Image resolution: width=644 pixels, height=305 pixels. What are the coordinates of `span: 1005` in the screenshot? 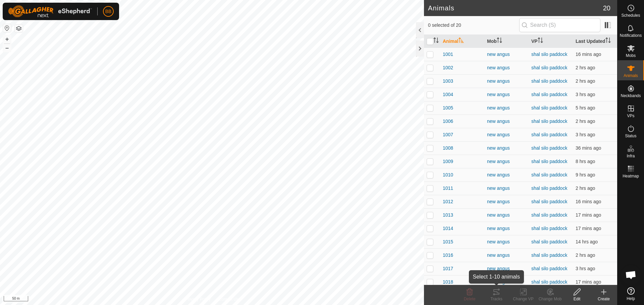 It's located at (448, 108).